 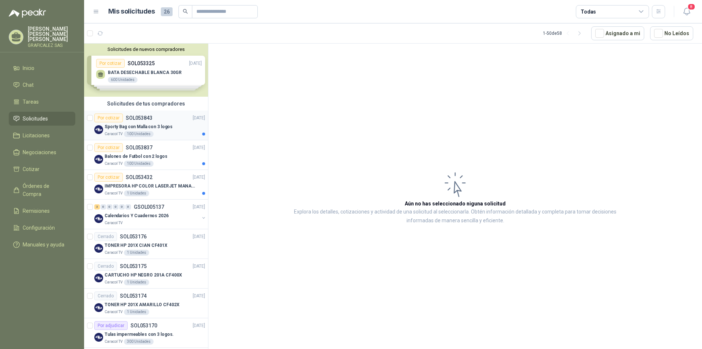 I want to click on button: Solicitudes de nuevos compradores, so click(x=146, y=49).